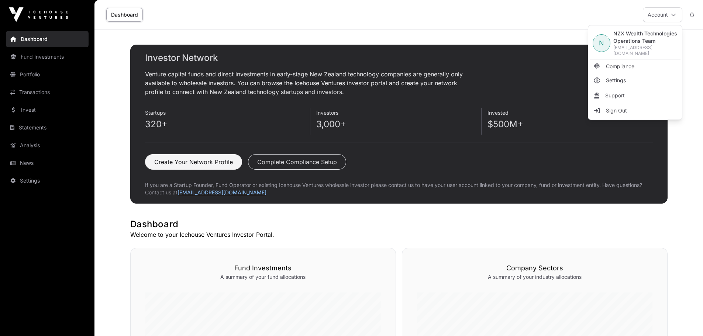 The image size is (703, 336). I want to click on a: Portfolio, so click(47, 75).